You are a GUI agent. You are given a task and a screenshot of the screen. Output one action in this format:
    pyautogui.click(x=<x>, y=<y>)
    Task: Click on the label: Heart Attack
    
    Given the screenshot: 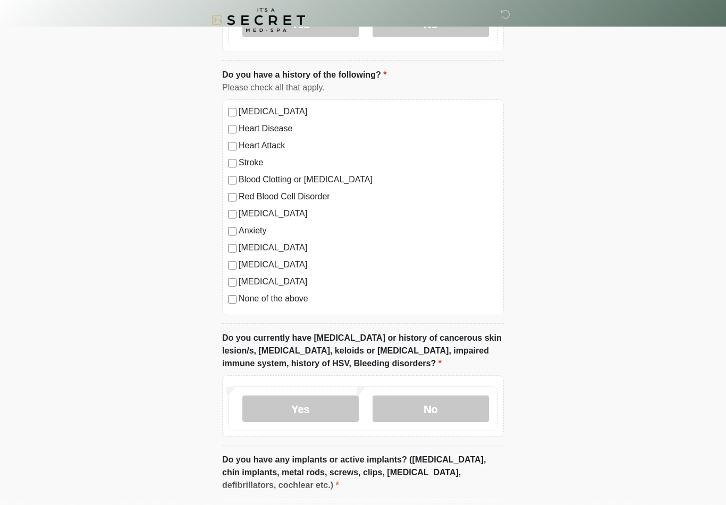 What is the action you would take?
    pyautogui.click(x=368, y=146)
    